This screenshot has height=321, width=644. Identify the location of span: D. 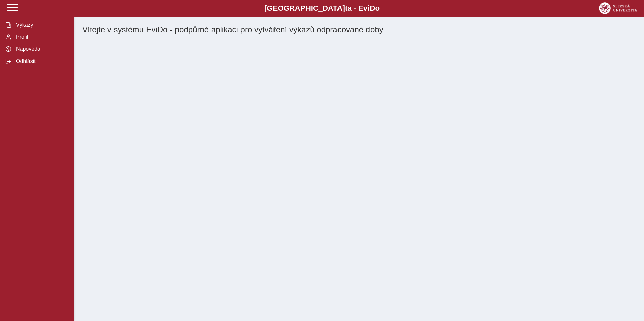
(372, 8).